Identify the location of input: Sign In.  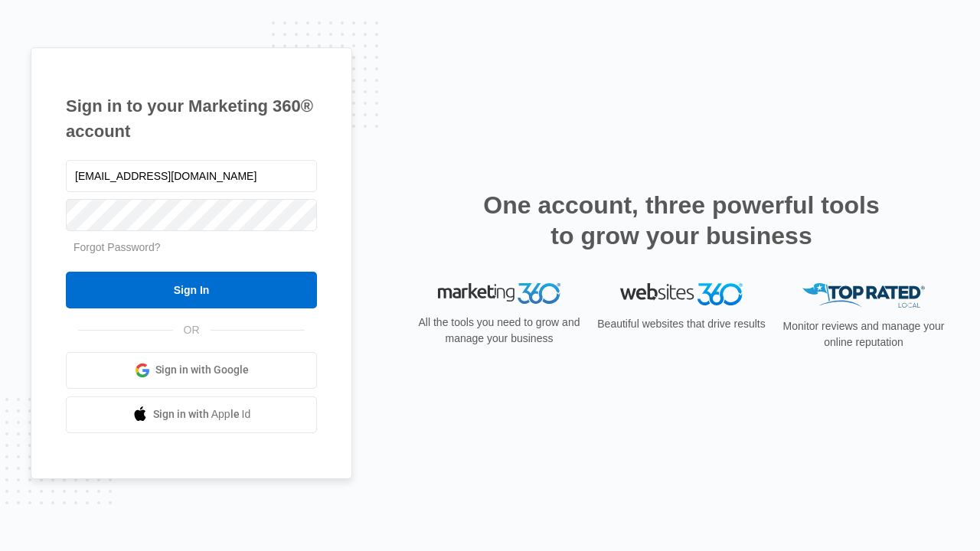
(191, 290).